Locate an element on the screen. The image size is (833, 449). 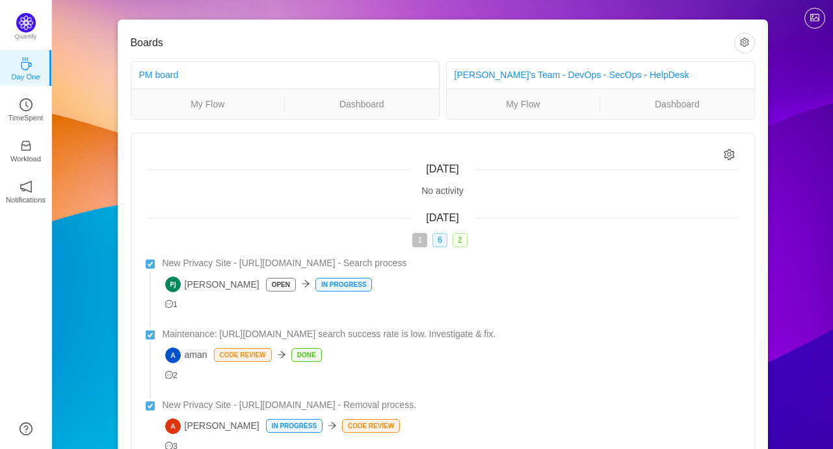
button: icon: picture is located at coordinates (815, 18).